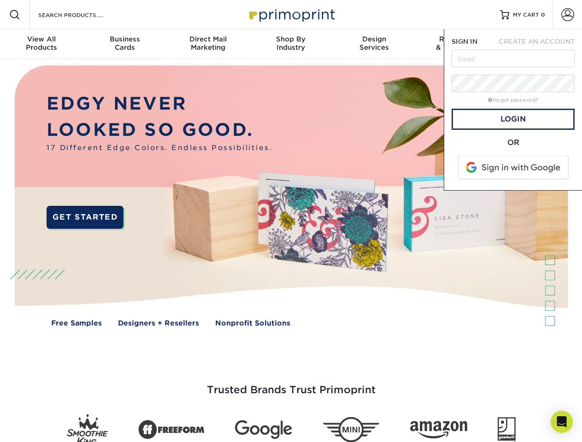 The height and width of the screenshot is (442, 582). Describe the element at coordinates (457, 44) in the screenshot. I see `a: Resources& Templates` at that location.